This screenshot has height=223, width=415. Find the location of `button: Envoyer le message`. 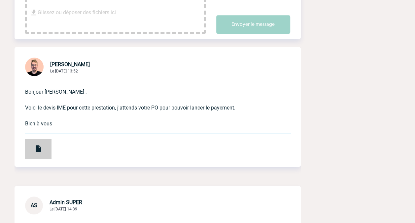

button: Envoyer le message is located at coordinates (253, 24).